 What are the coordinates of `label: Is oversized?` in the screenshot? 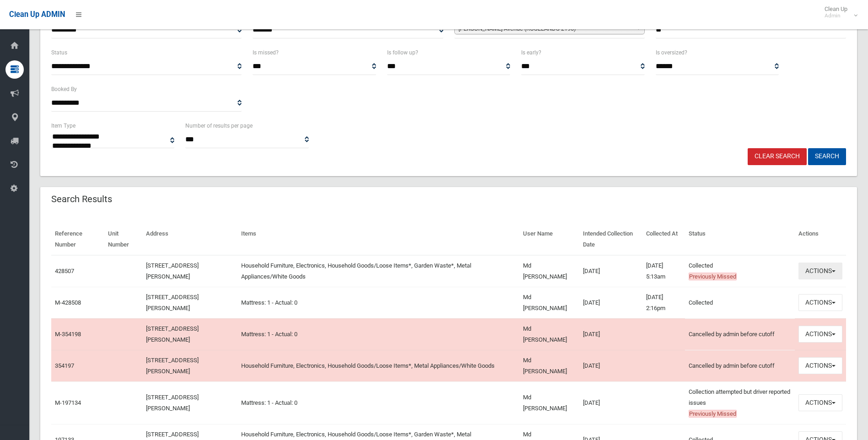 It's located at (671, 53).